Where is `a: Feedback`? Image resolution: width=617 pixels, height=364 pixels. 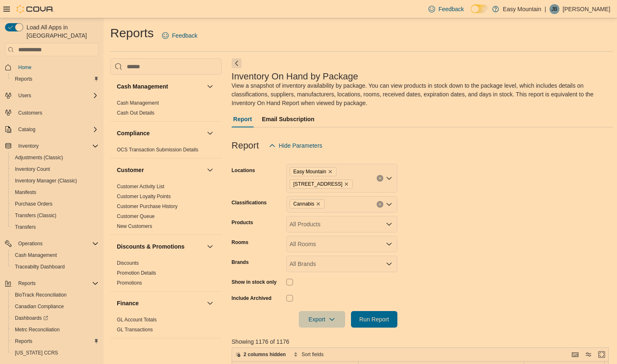
a: Feedback is located at coordinates (446, 9).